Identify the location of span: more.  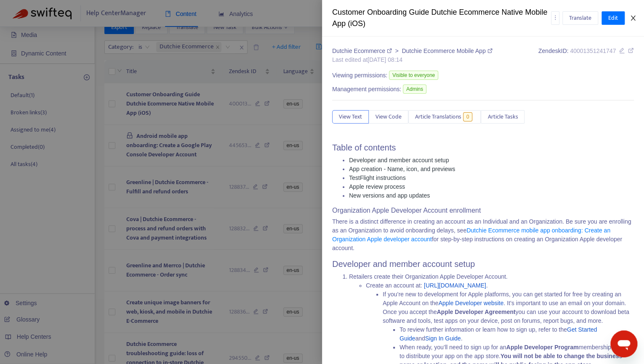
(555, 18).